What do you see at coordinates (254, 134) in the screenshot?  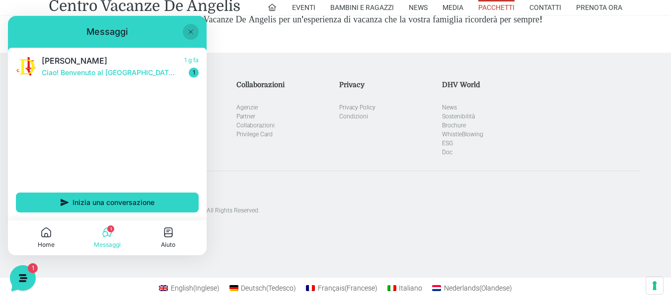 I see `a: Privilege Card` at bounding box center [254, 134].